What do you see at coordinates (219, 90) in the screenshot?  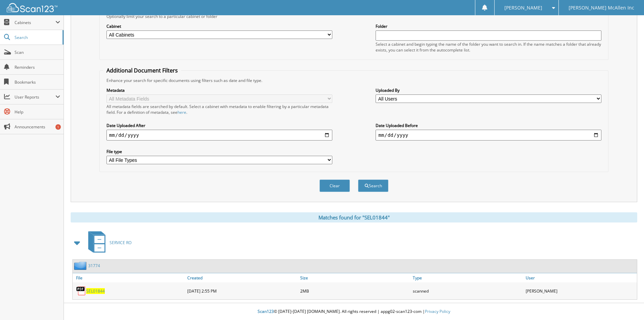 I see `label: Metadata` at bounding box center [219, 90].